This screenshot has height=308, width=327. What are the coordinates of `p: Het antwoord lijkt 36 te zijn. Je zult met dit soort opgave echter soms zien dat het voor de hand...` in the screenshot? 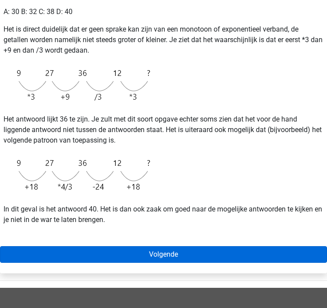 It's located at (163, 130).